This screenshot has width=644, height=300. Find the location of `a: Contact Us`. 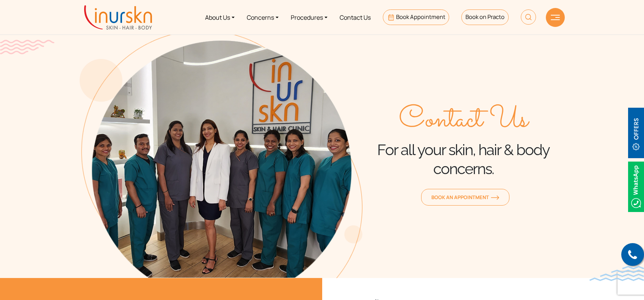

a: Contact Us is located at coordinates (355, 17).